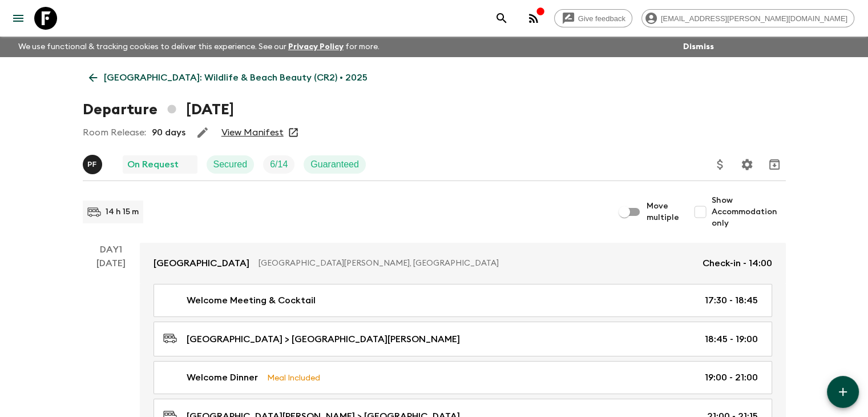  What do you see at coordinates (463, 378) in the screenshot?
I see `a: Welcome DinnerMeal Included19:00 - 21:00` at bounding box center [463, 378].